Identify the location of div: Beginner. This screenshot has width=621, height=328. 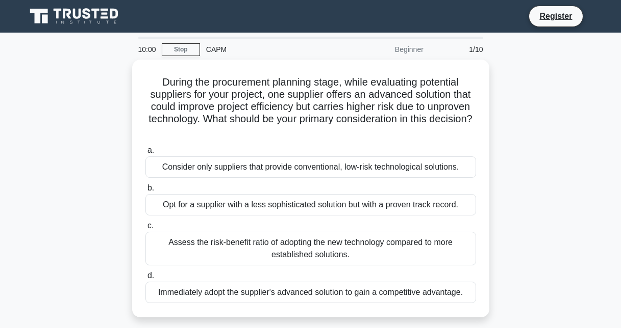
(384, 49).